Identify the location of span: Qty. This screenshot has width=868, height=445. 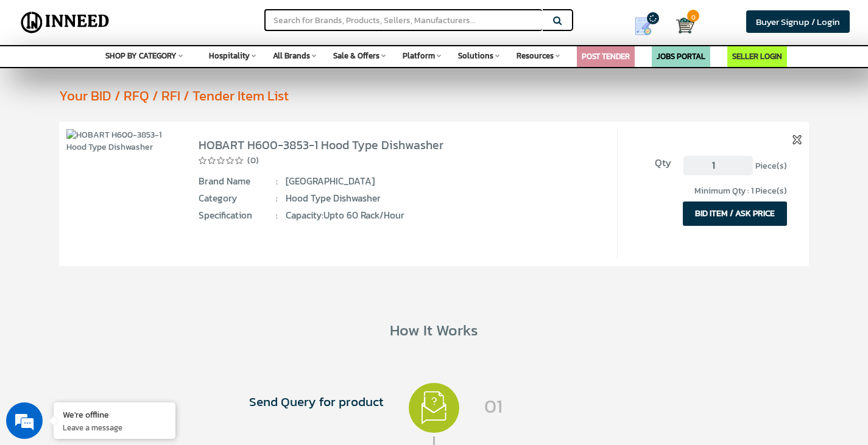
(651, 163).